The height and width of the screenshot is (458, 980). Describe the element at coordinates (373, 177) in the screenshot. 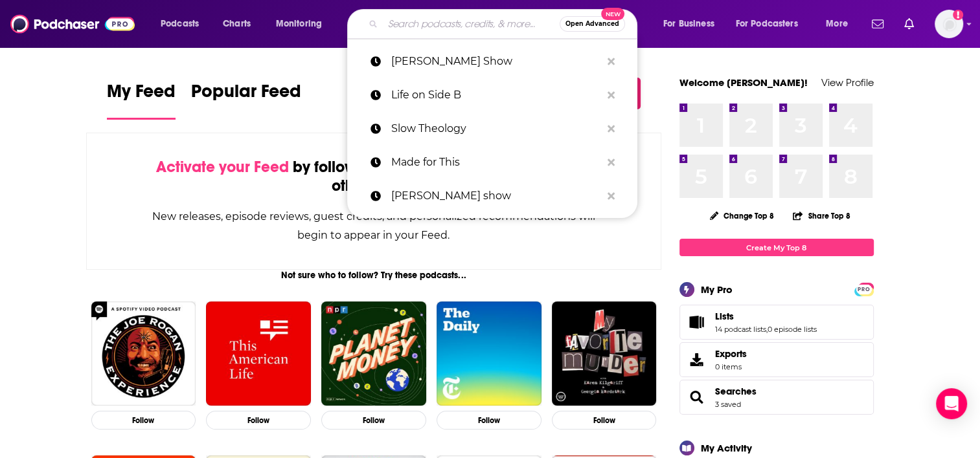

I see `div: by following Podcasts, Creators, Lists, and other Users!` at that location.